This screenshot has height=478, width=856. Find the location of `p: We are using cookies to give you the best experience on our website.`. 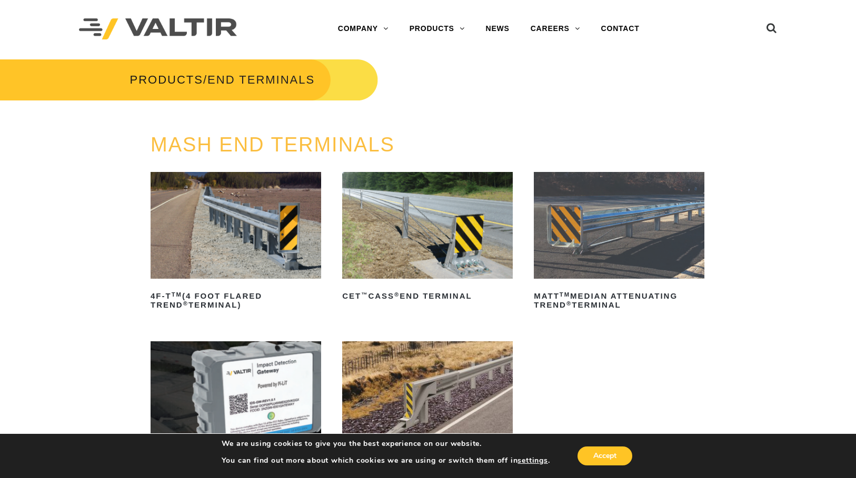

p: We are using cookies to give you the best experience on our website. is located at coordinates (386, 444).